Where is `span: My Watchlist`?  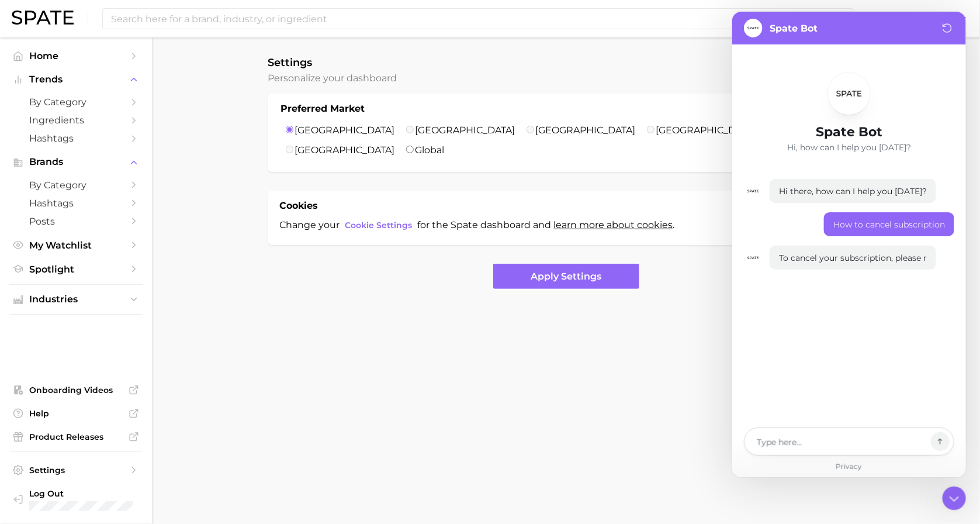
span: My Watchlist is located at coordinates (76, 245).